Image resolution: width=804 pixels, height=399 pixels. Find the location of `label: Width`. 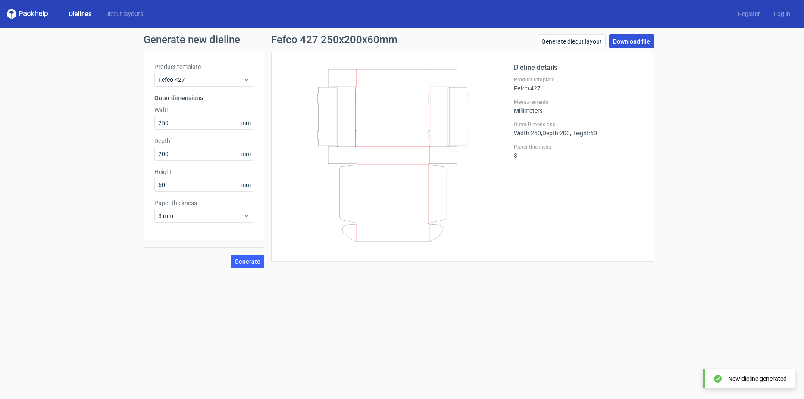

label: Width is located at coordinates (204, 110).